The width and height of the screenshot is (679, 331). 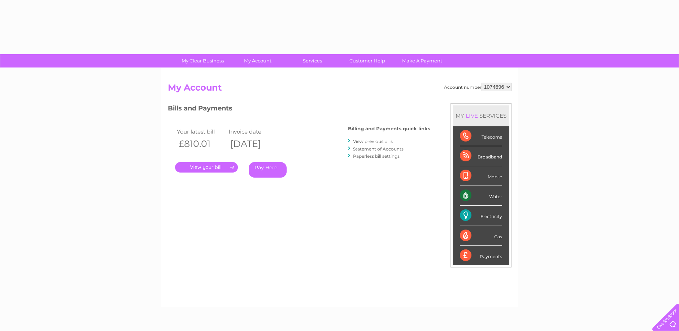 I want to click on h3: Bills and Payments, so click(x=299, y=109).